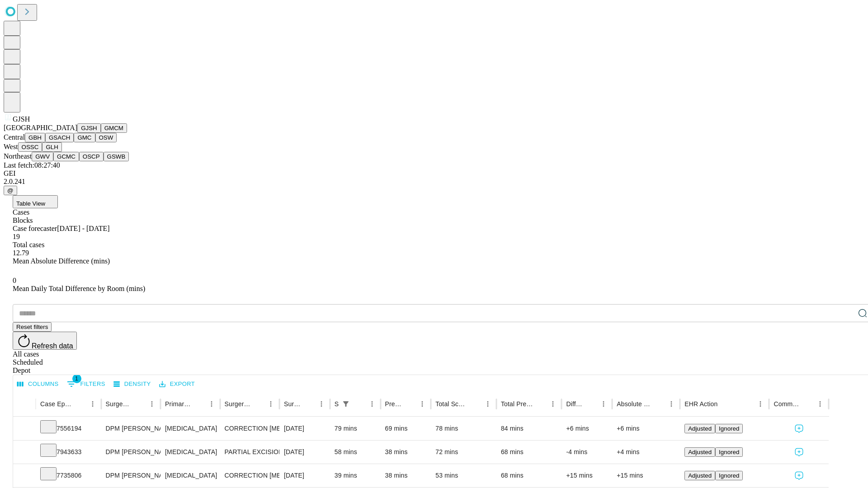 This screenshot has height=488, width=868. I want to click on span: Table View, so click(30, 203).